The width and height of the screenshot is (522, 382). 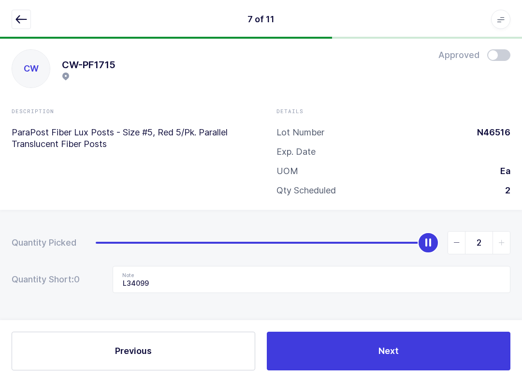 I want to click on button: Next, so click(x=388, y=351).